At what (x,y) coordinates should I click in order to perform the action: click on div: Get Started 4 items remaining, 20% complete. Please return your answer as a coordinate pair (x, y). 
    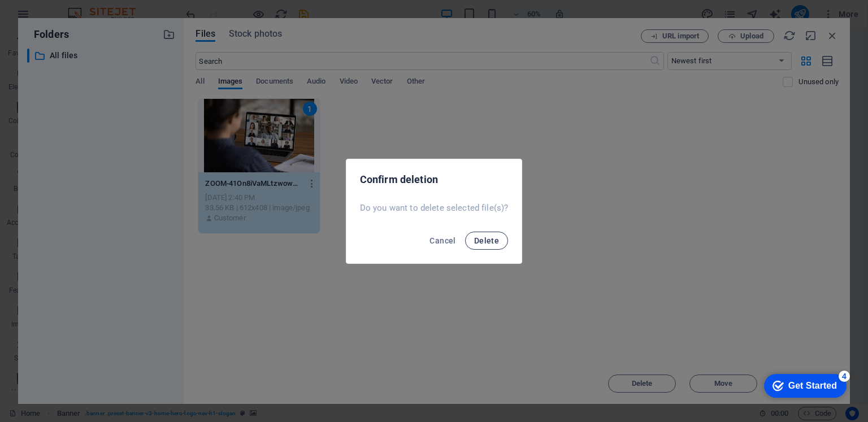
    Looking at the image, I should click on (50, 18).